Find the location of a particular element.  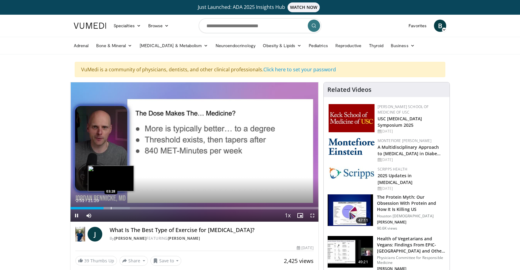

a: Favorites is located at coordinates (417, 26).